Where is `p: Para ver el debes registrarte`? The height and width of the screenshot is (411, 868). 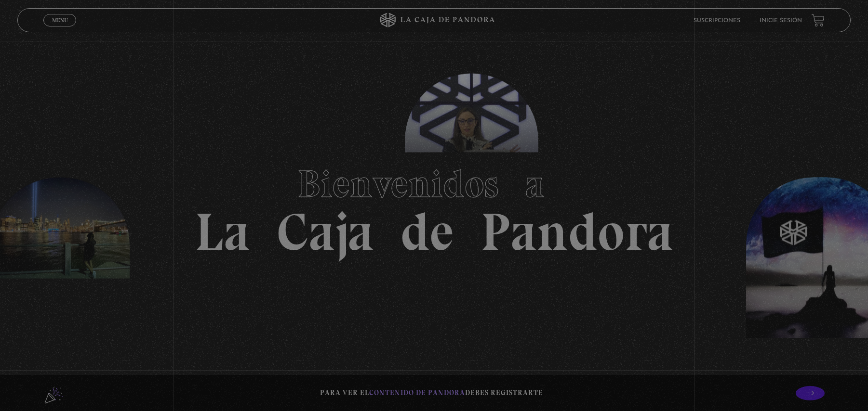 p: Para ver el debes registrarte is located at coordinates (431, 393).